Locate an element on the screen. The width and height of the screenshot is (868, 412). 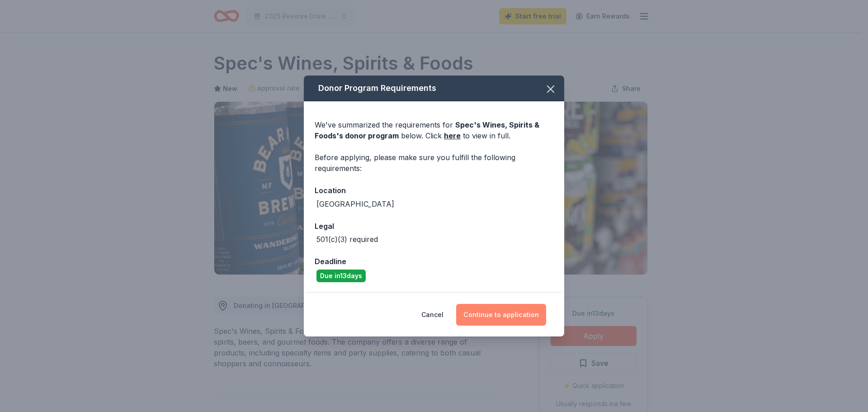
button: Cancel is located at coordinates (432, 315).